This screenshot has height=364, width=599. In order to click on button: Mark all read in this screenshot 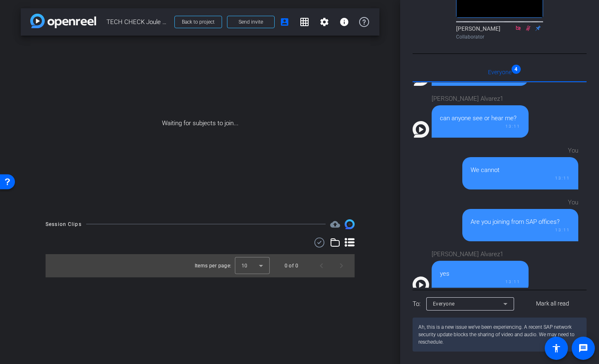, I will do `click(553, 304)`.